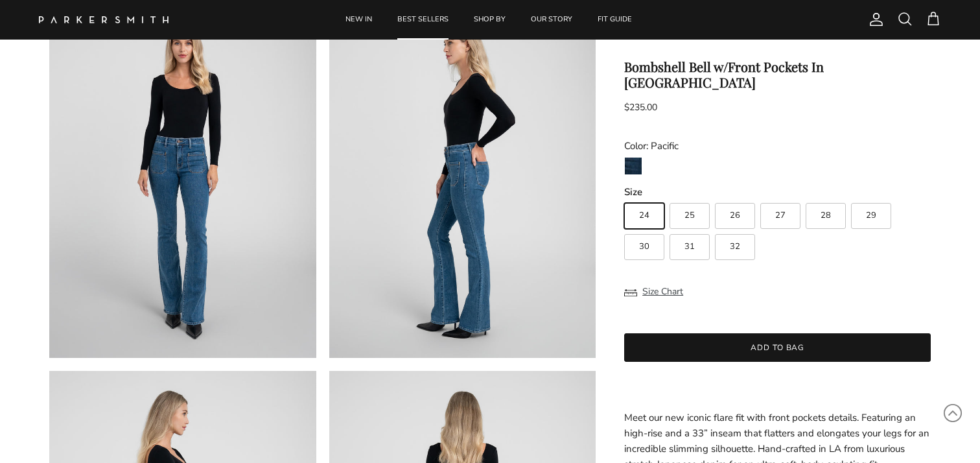 This screenshot has width=980, height=463. Describe the element at coordinates (104, 20) in the screenshot. I see `img: Parker Smith` at that location.